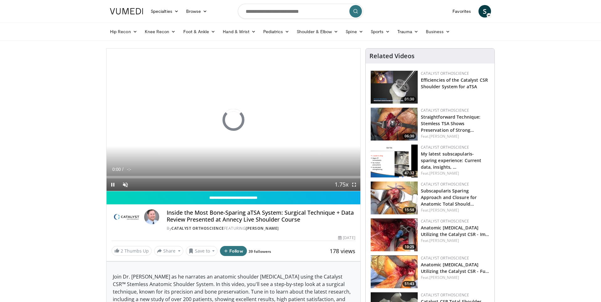 The image size is (601, 302). I want to click on a: 51:43, so click(394, 272).